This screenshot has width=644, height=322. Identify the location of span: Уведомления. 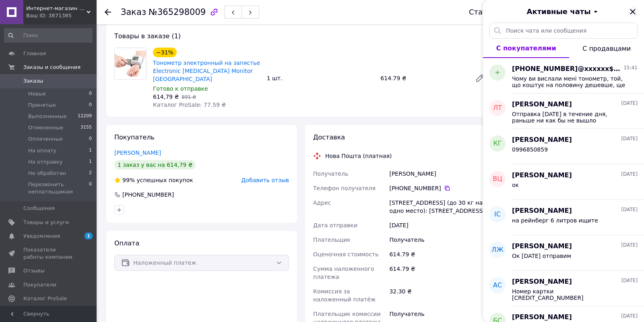
(42, 236).